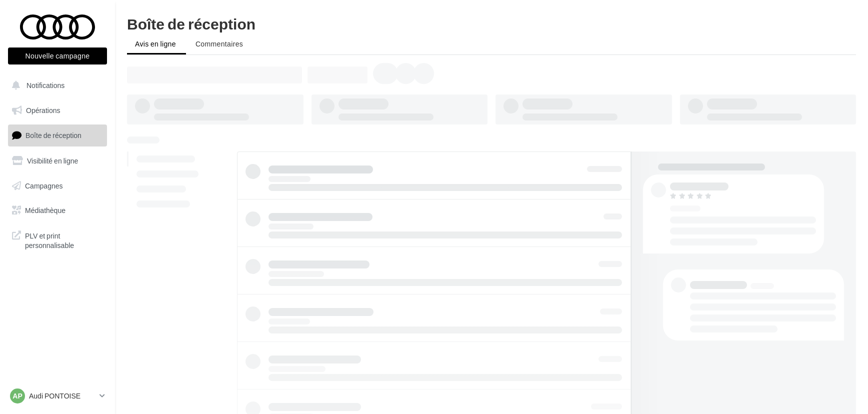 The height and width of the screenshot is (414, 868). Describe the element at coordinates (17, 396) in the screenshot. I see `span: AP` at that location.